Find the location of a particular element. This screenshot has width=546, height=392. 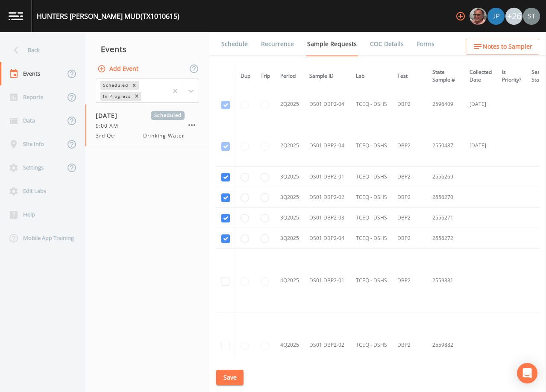

div: +26 is located at coordinates (514, 16).